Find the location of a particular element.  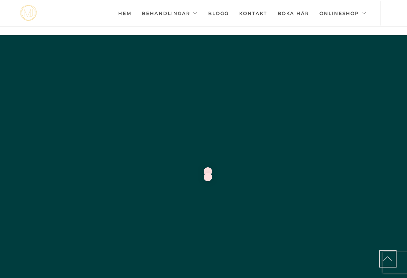

a: Kontakt is located at coordinates (253, 13).